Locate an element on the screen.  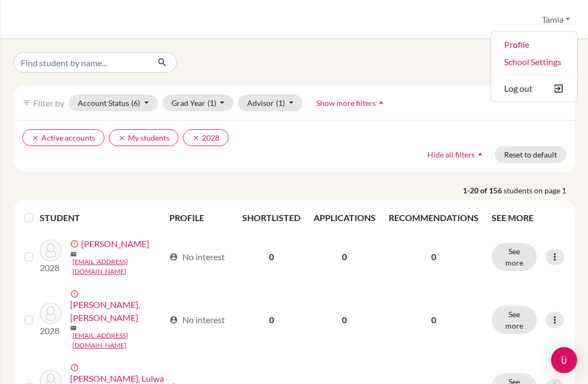
button: Advisor(1) is located at coordinates (270, 103).